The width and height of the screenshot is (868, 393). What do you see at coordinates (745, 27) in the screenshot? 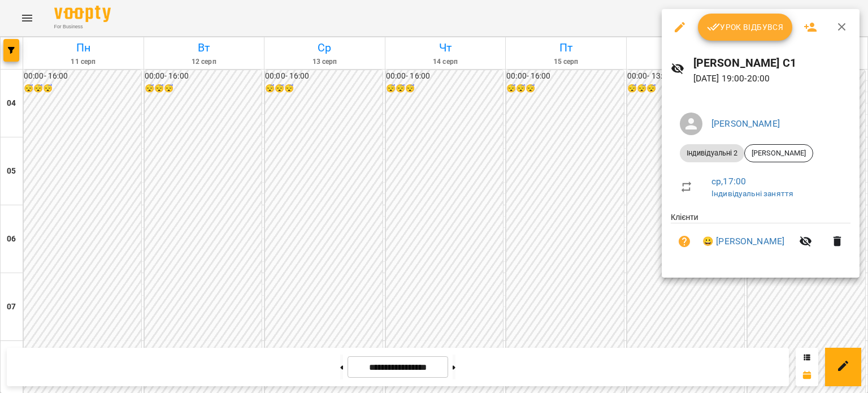
I see `span: Урок відбувся` at bounding box center [745, 27].